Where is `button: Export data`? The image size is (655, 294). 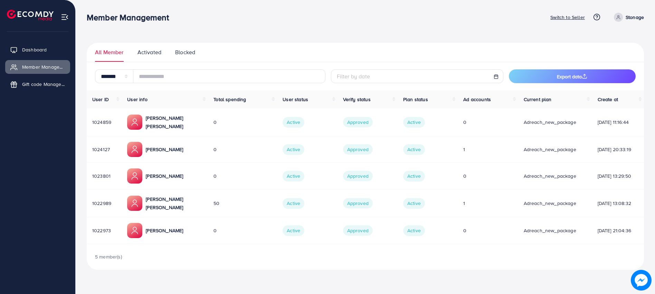 button: Export data is located at coordinates (572, 76).